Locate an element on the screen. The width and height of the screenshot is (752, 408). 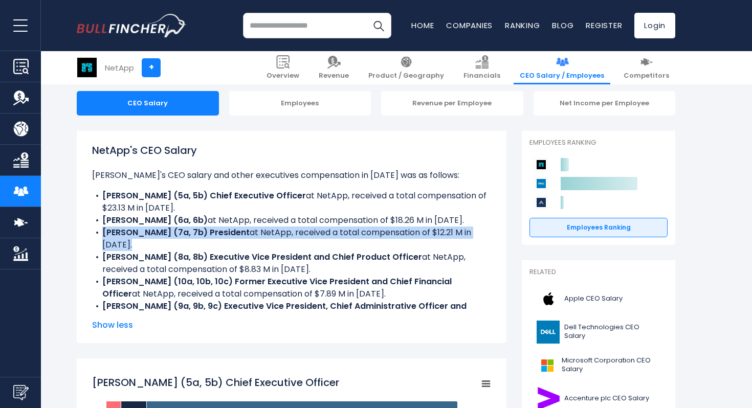
span: CEO Salary / Employees is located at coordinates (562, 76).